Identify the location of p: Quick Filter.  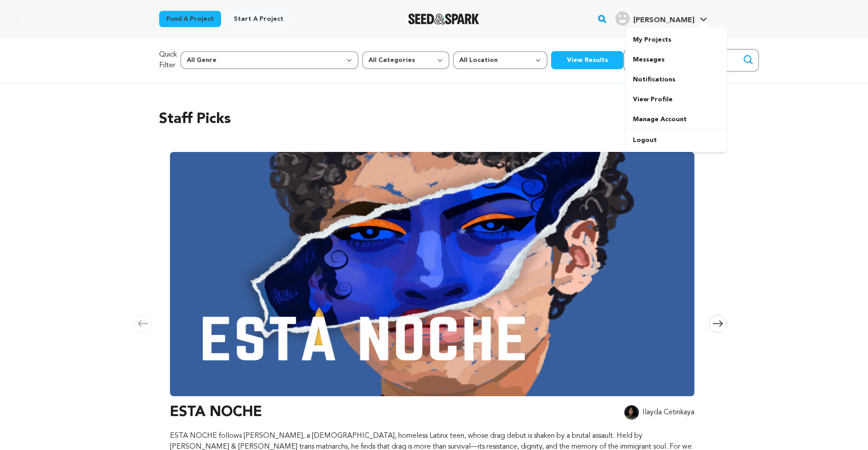
(168, 60).